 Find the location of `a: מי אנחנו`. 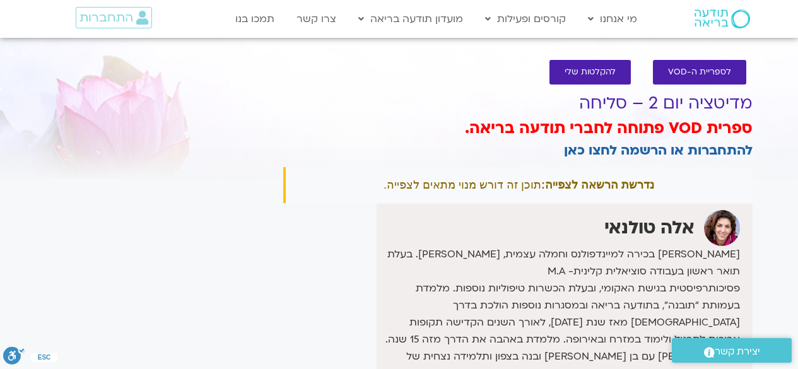

a: מי אנחנו is located at coordinates (613, 19).